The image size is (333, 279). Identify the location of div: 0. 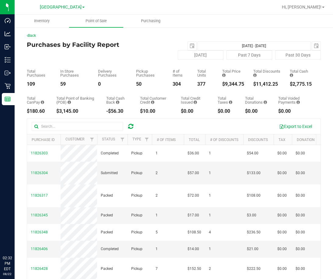
(112, 84).